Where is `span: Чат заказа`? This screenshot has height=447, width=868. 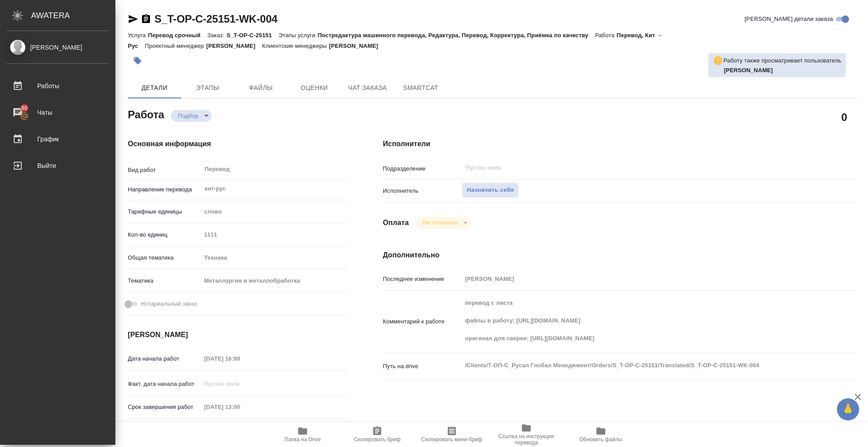 span: Чат заказа is located at coordinates (368, 88).